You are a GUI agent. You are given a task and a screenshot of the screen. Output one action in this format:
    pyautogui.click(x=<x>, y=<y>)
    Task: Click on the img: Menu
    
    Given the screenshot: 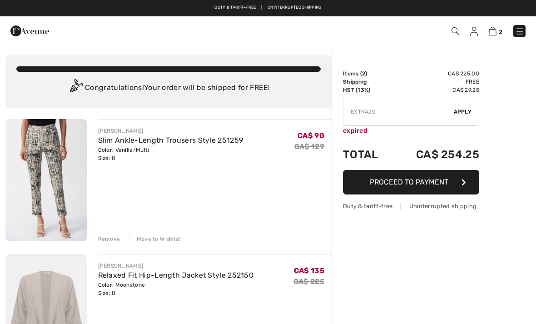 What is the action you would take?
    pyautogui.click(x=520, y=31)
    